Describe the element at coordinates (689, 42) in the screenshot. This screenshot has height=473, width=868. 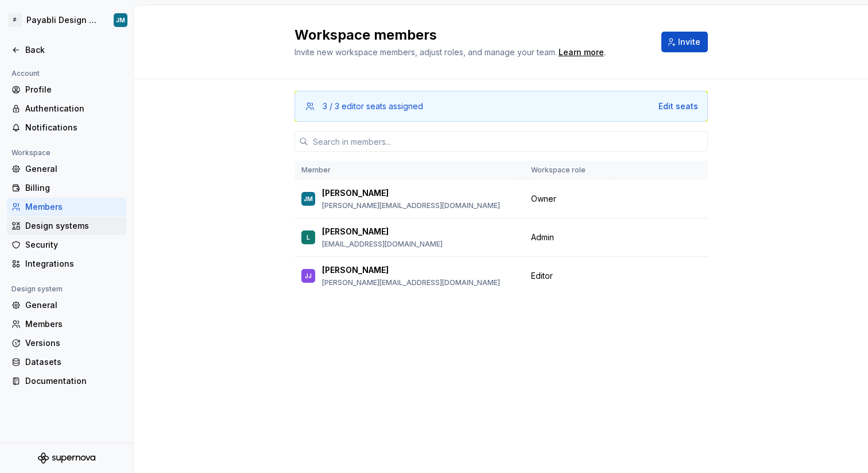
I see `span: Invite` at that location.